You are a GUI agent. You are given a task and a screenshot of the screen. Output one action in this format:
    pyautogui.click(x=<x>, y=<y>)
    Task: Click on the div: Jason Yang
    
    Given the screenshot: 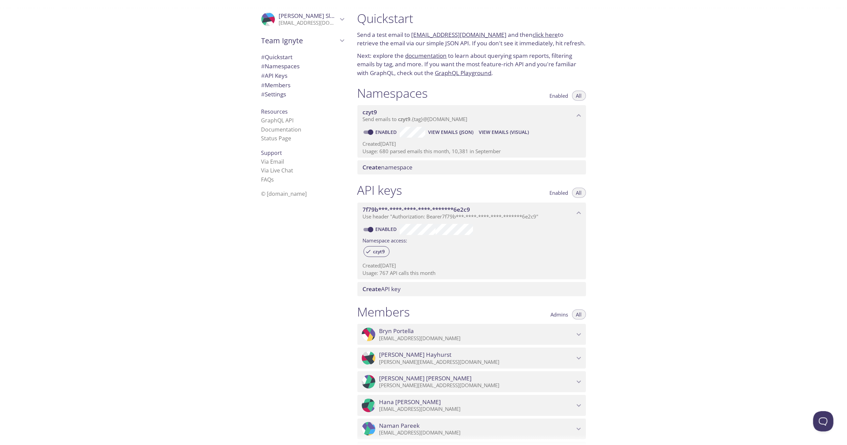 What is the action you would take?
    pyautogui.click(x=472, y=382)
    